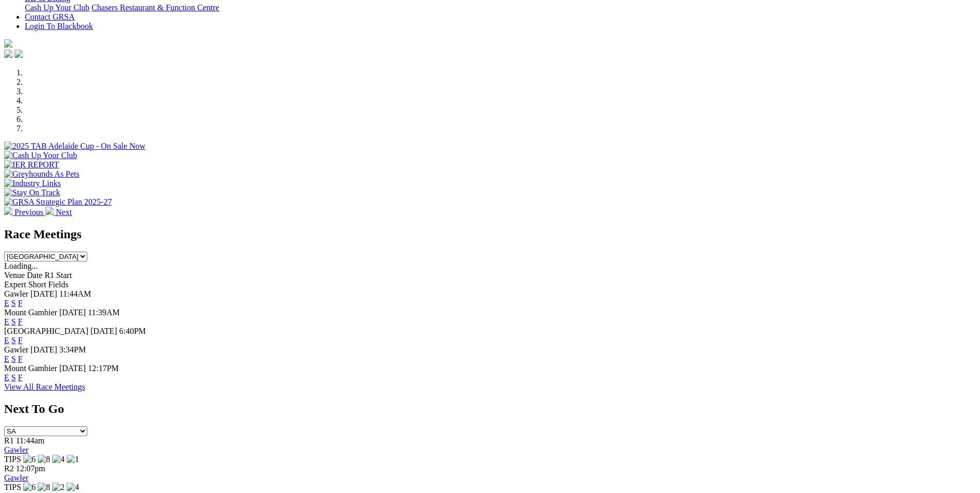 This screenshot has height=493, width=980. I want to click on span: 12:17PM, so click(104, 368).